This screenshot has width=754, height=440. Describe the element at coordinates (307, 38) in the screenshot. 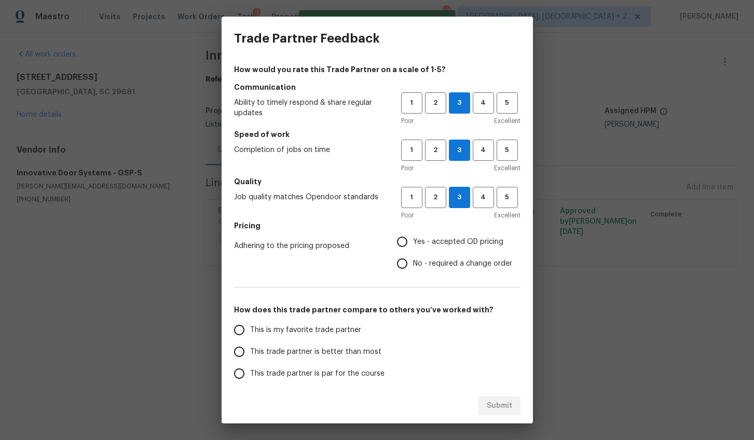

I see `h3: Trade Partner Feedback` at that location.